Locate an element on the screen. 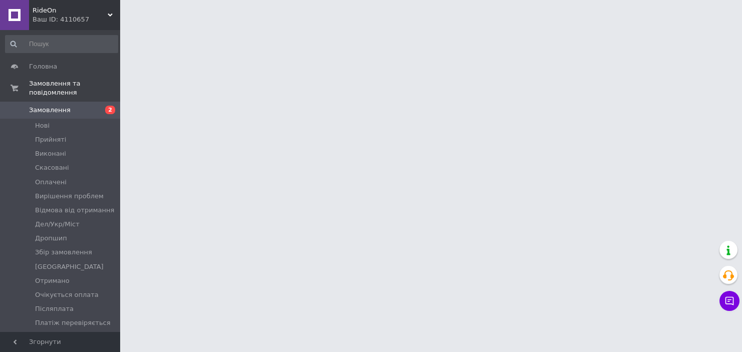 The image size is (742, 352). span: Дропшип is located at coordinates (51, 238).